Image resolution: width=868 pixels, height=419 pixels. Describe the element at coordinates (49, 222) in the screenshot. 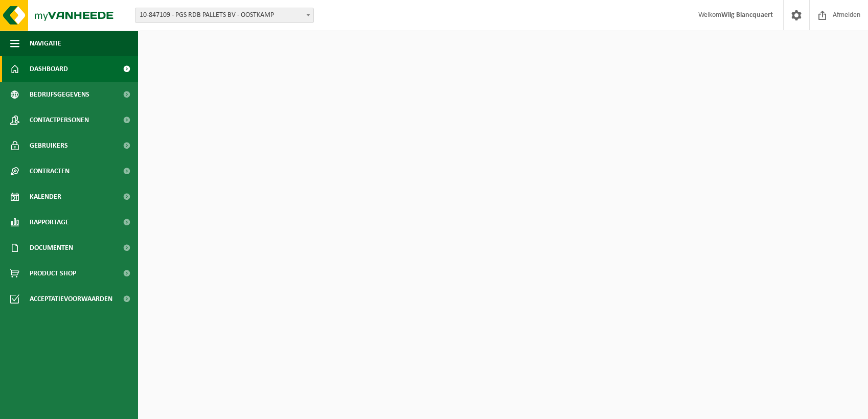

I see `span: Rapportage` at that location.